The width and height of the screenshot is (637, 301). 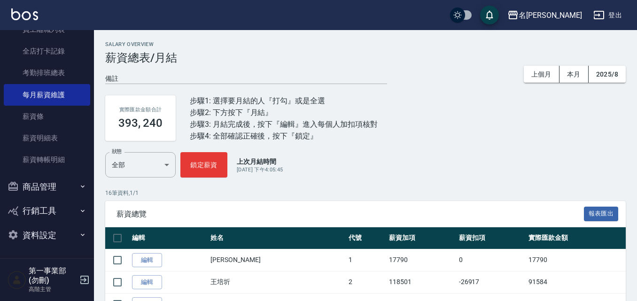 What do you see at coordinates (365, 44) in the screenshot?
I see `h2: Salary Overview` at bounding box center [365, 44].